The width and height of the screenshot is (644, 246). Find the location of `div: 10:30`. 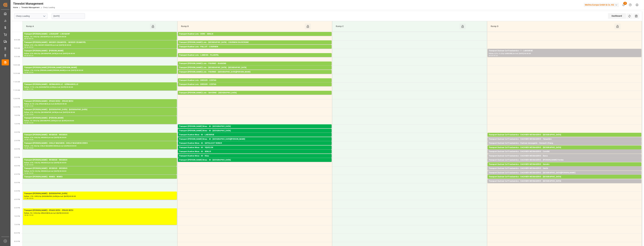

div: 10:30 is located at coordinates (31, 72).